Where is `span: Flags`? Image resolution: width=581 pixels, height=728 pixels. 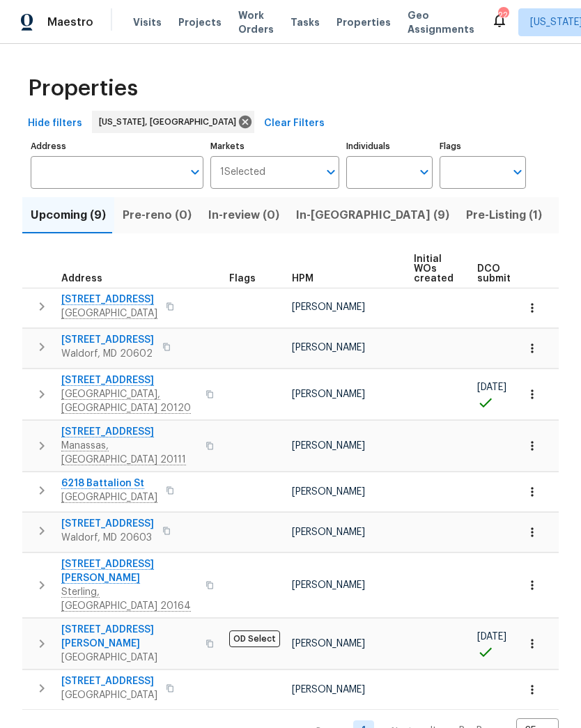
span: Flags is located at coordinates (242, 279).